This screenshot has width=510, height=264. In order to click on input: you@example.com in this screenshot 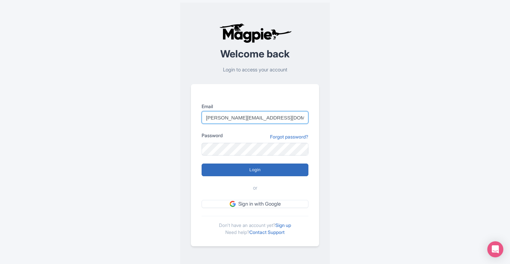, I will do `click(255, 118)`.